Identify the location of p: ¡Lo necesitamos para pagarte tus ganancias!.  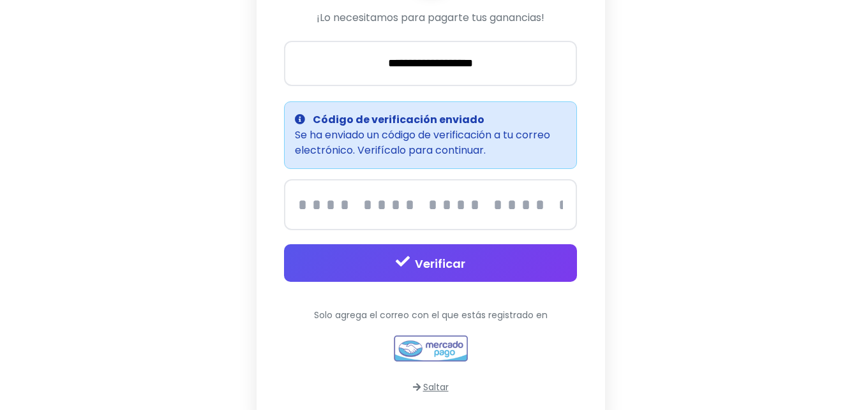
(430, 18).